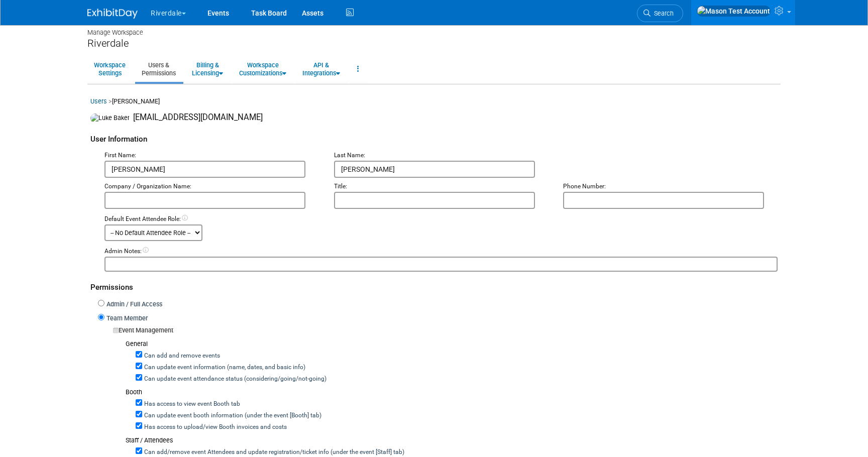  I want to click on label: Has access to view event Booth tab, so click(191, 404).